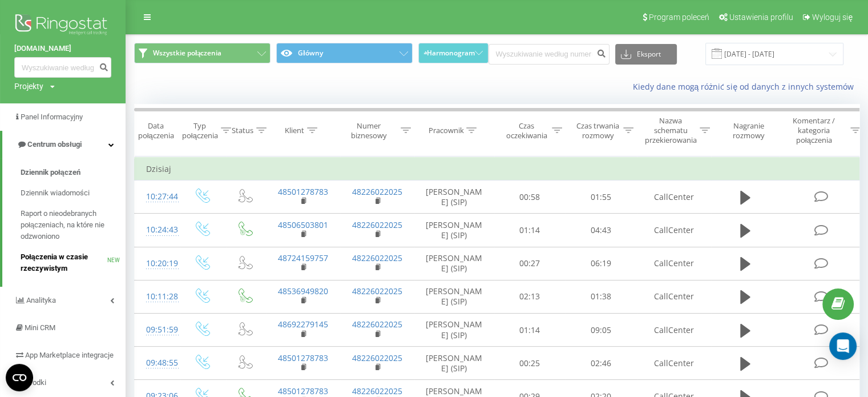 The height and width of the screenshot is (397, 868). I want to click on div: Projekty, so click(29, 86).